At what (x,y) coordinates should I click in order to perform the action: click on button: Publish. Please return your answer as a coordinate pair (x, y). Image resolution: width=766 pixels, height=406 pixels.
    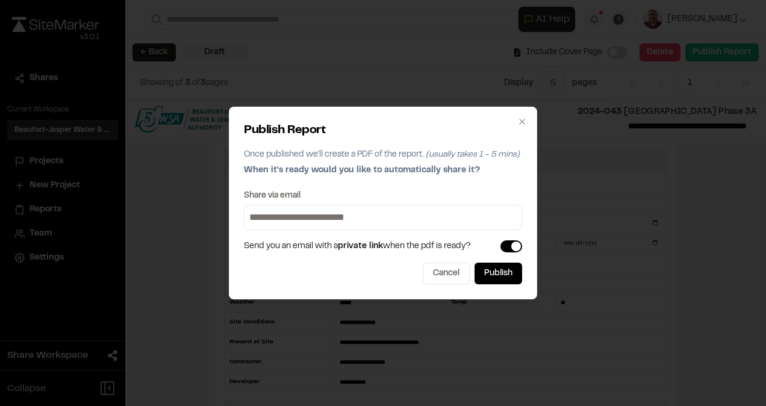
    Looking at the image, I should click on (498, 274).